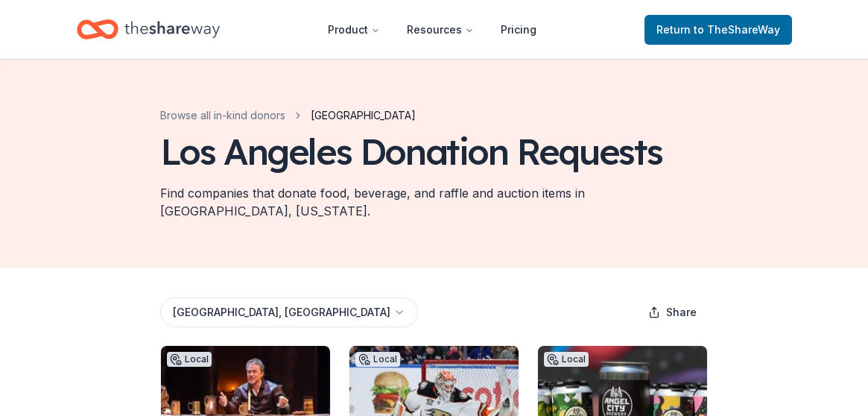 The image size is (868, 416). I want to click on div: Los Angeles Donation Requests, so click(411, 151).